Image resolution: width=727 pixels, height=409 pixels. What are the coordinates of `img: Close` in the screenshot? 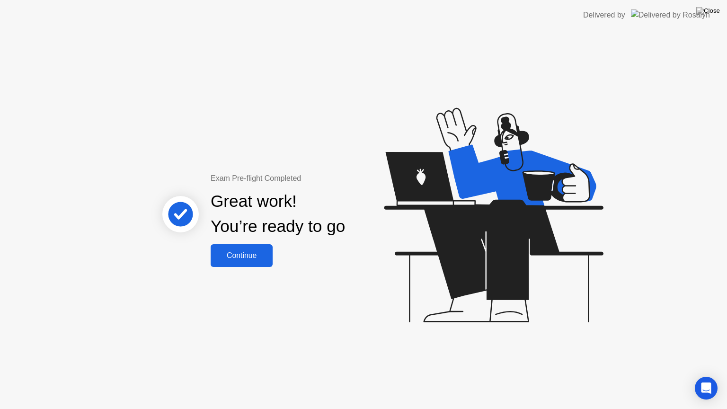 It's located at (708, 11).